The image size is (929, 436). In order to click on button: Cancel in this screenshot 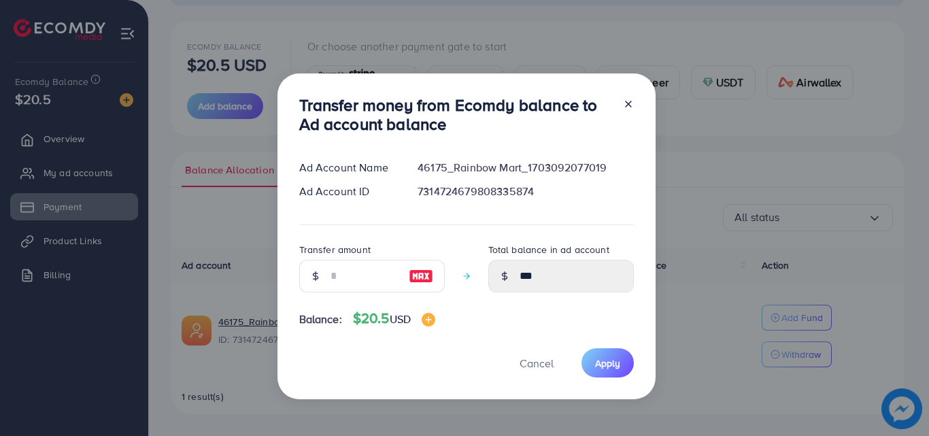, I will do `click(536, 362)`.